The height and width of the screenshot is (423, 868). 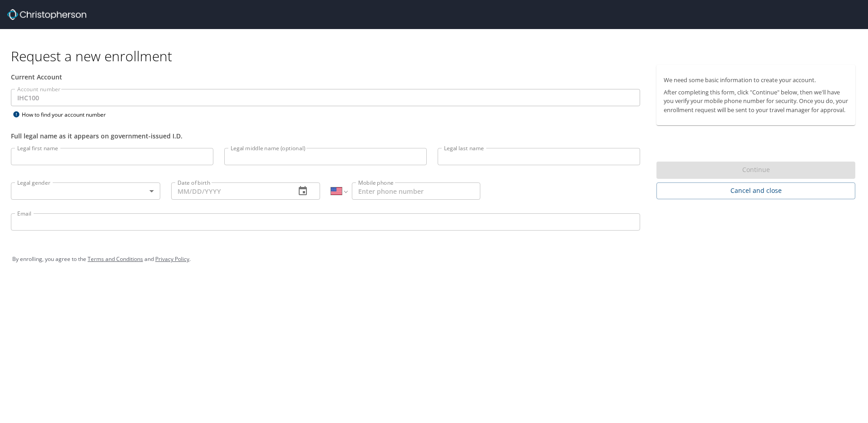 What do you see at coordinates (326, 77) in the screenshot?
I see `div: Current Account` at bounding box center [326, 77].